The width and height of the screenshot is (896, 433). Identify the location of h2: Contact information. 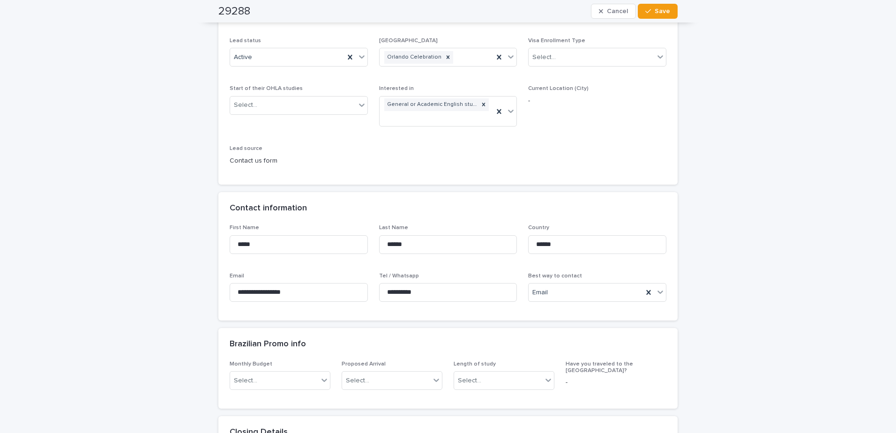
(268, 209).